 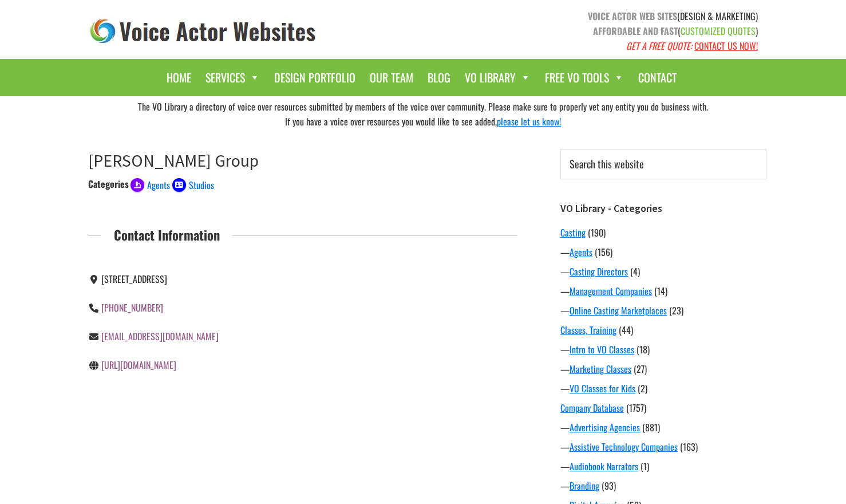 I want to click on a: Online Casting Marketplaces, so click(x=618, y=310).